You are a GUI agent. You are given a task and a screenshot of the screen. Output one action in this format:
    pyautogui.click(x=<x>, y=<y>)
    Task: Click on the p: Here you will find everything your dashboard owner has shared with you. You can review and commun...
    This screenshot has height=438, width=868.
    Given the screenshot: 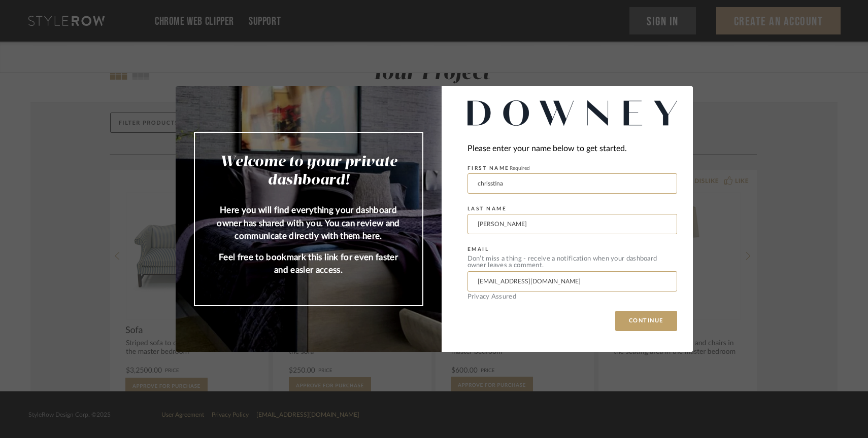 What is the action you would take?
    pyautogui.click(x=309, y=223)
    